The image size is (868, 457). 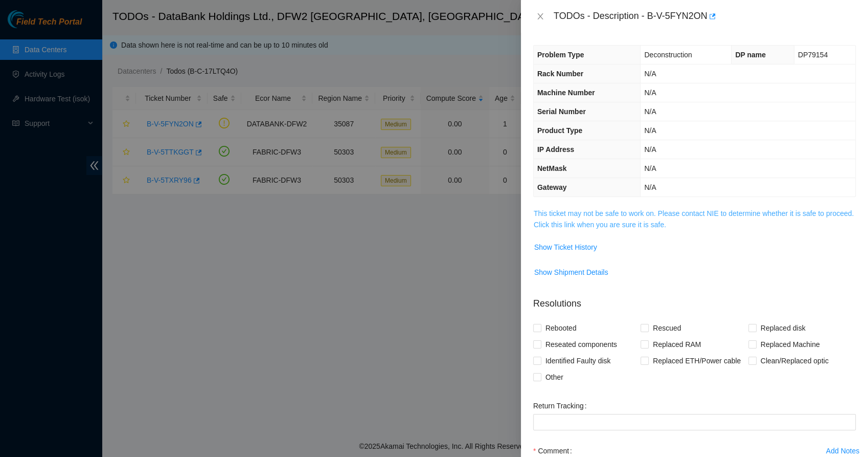 I want to click on span: Reseated components, so click(x=581, y=344).